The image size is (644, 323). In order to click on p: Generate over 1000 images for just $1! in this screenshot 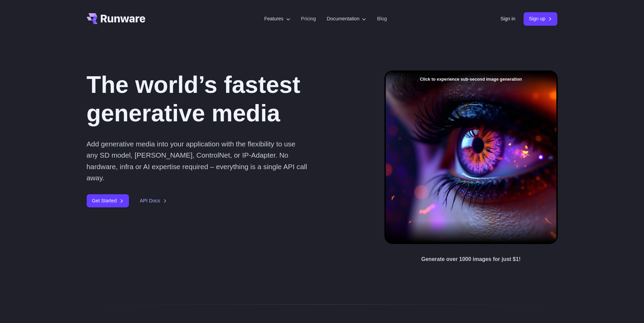, I will do `click(471, 259)`.